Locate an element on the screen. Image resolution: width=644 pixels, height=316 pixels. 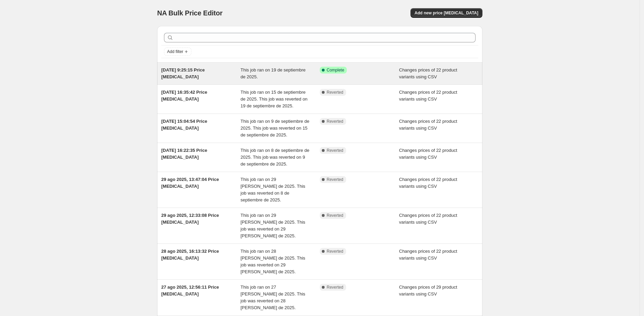
span: This job ran on 19 de septiembre de 2025. is located at coordinates (273, 73).